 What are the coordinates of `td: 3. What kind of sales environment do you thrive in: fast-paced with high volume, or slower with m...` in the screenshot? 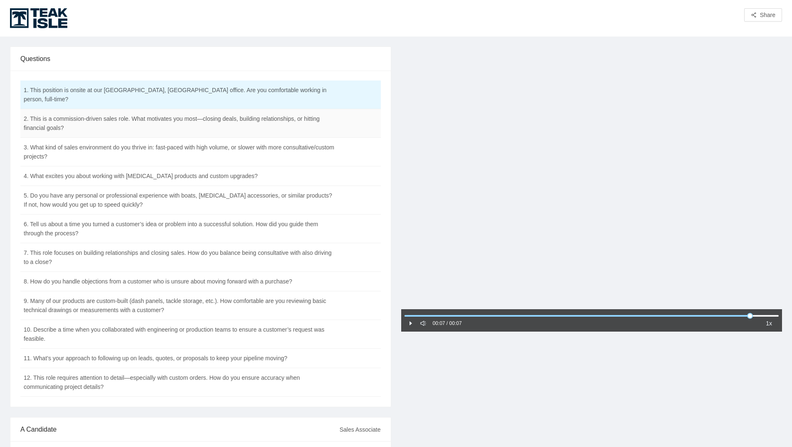 It's located at (179, 152).